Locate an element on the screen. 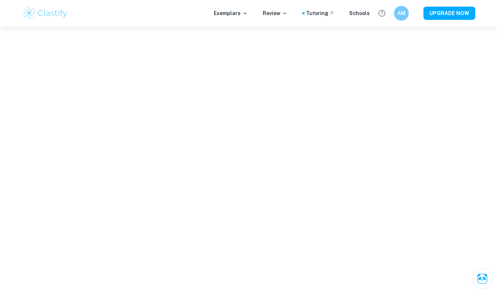 This screenshot has height=300, width=497. a: Clastify logo is located at coordinates (45, 13).